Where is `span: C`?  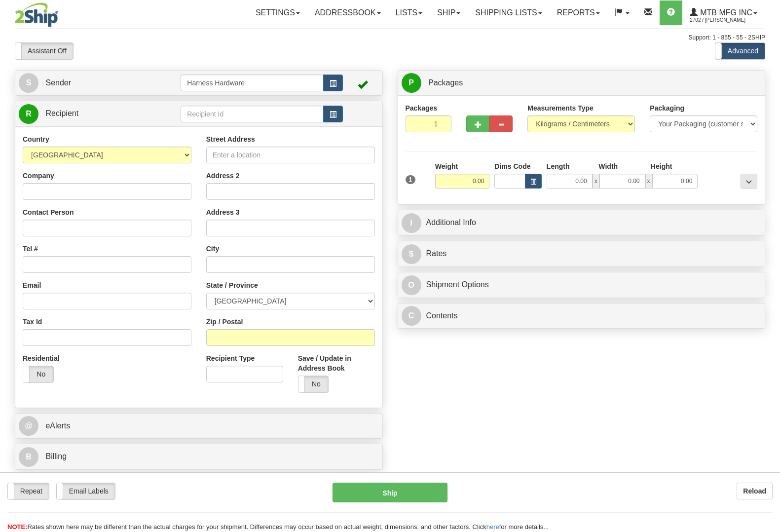
span: C is located at coordinates (412, 316).